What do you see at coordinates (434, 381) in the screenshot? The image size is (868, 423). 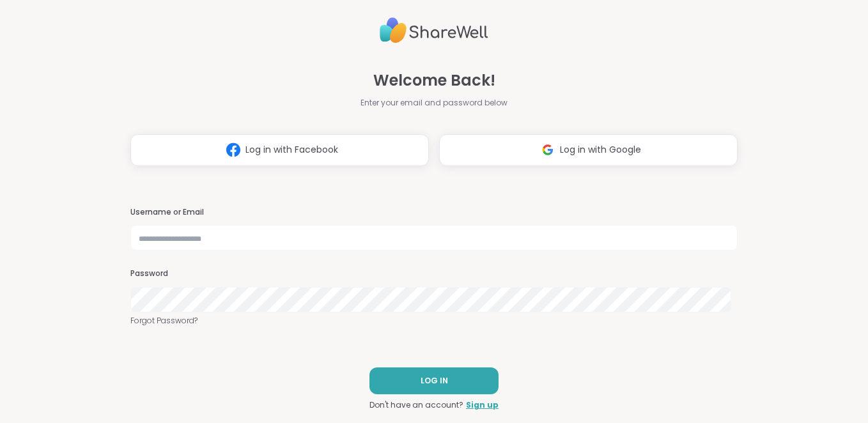 I see `span: LOG IN` at bounding box center [434, 381].